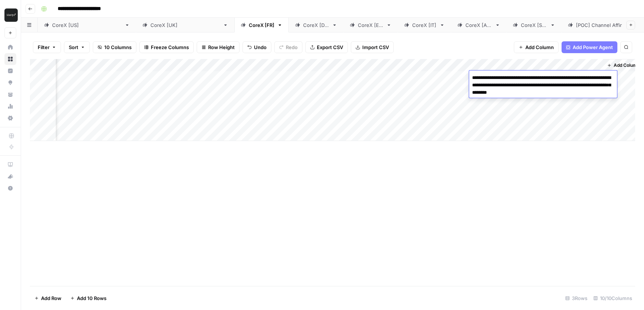  What do you see at coordinates (11, 59) in the screenshot?
I see `a: Browse` at bounding box center [11, 59].